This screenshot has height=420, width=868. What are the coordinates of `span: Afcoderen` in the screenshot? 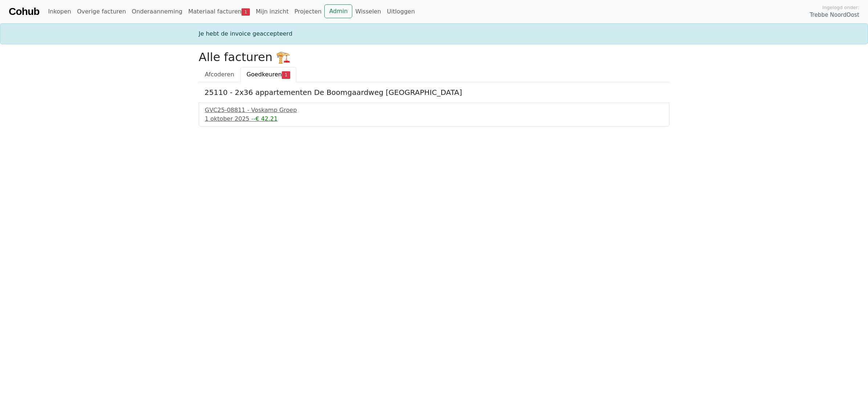 It's located at (220, 75).